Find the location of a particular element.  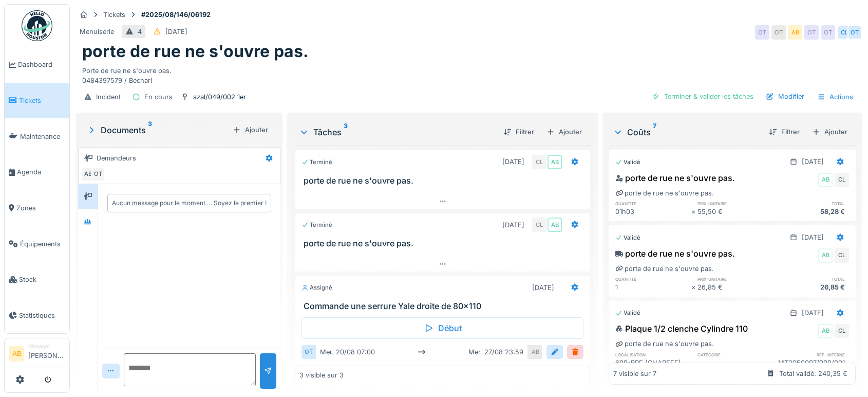

div: Demandeurs is located at coordinates (116, 158).